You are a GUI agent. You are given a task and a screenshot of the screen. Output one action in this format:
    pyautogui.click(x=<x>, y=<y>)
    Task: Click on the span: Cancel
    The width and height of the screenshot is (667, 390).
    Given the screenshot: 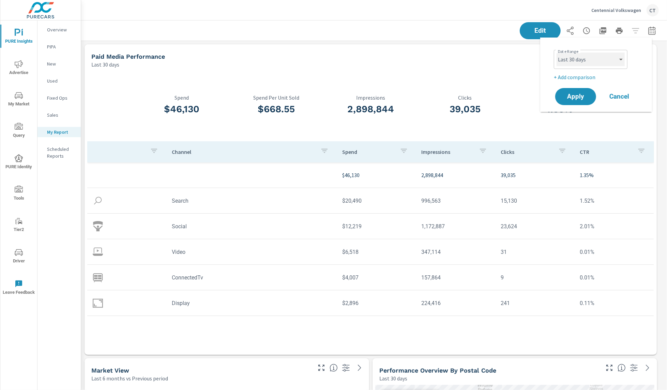 What is the action you would take?
    pyautogui.click(x=619, y=96)
    